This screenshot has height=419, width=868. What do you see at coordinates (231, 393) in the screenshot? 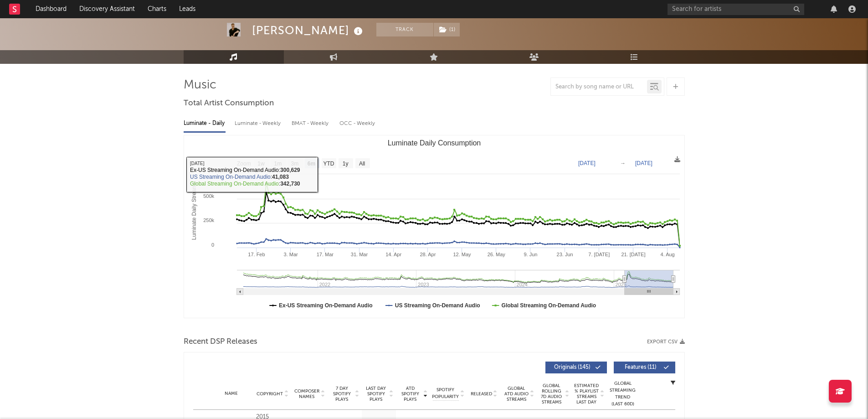
I see `div: Name` at bounding box center [231, 393].